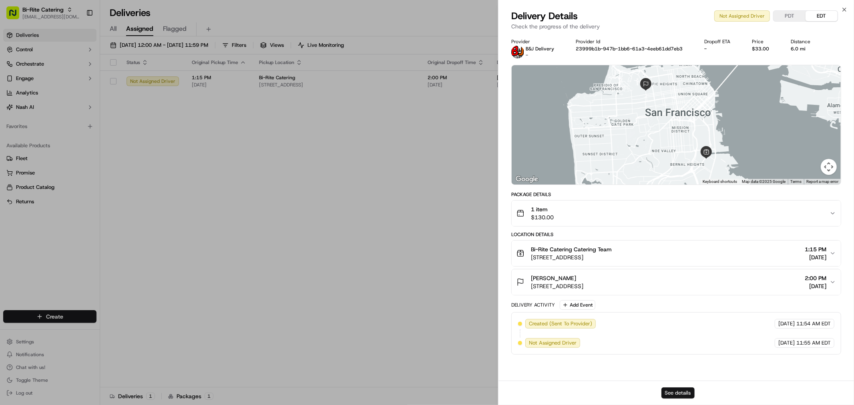 This screenshot has height=405, width=854. Describe the element at coordinates (544, 16) in the screenshot. I see `span: Delivery Details` at that location.